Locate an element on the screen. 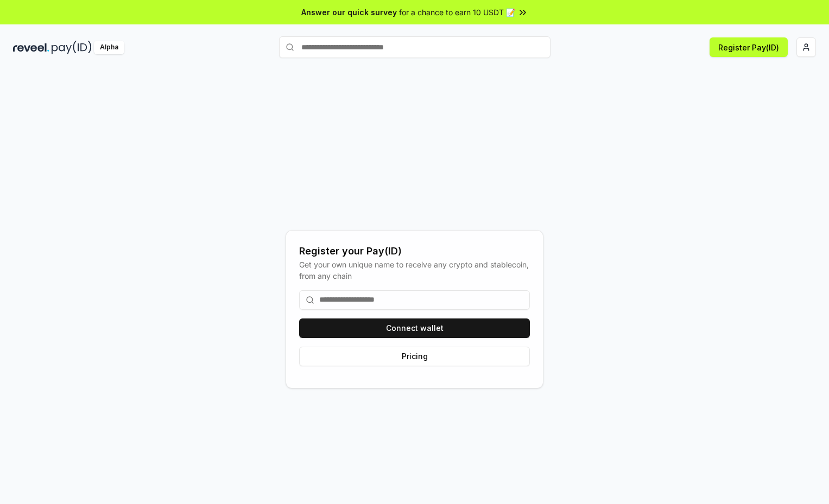 The width and height of the screenshot is (829, 504). button: Pricing is located at coordinates (414, 357).